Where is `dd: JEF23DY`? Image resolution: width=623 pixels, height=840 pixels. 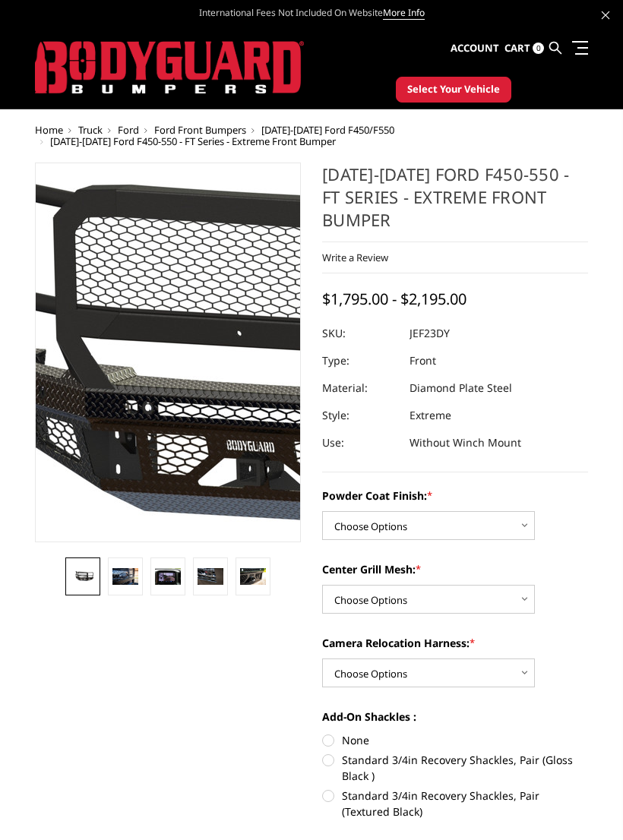
dd: JEF23DY is located at coordinates (429, 333).